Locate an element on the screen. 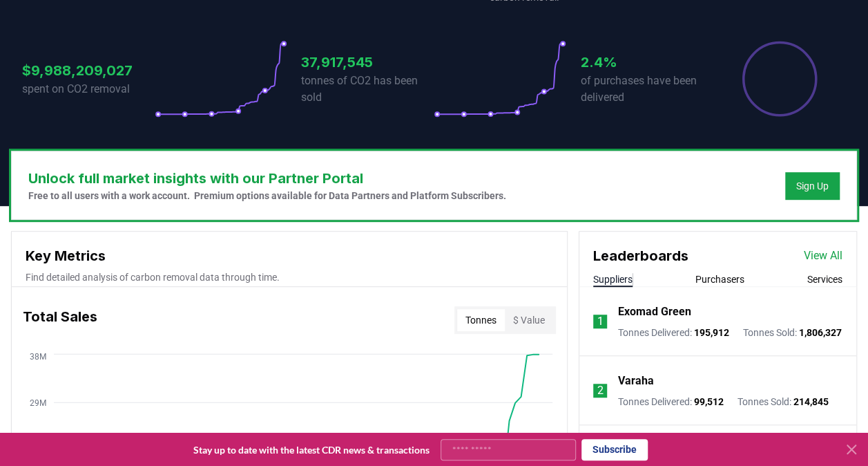  p: Exomad Green is located at coordinates (654, 311).